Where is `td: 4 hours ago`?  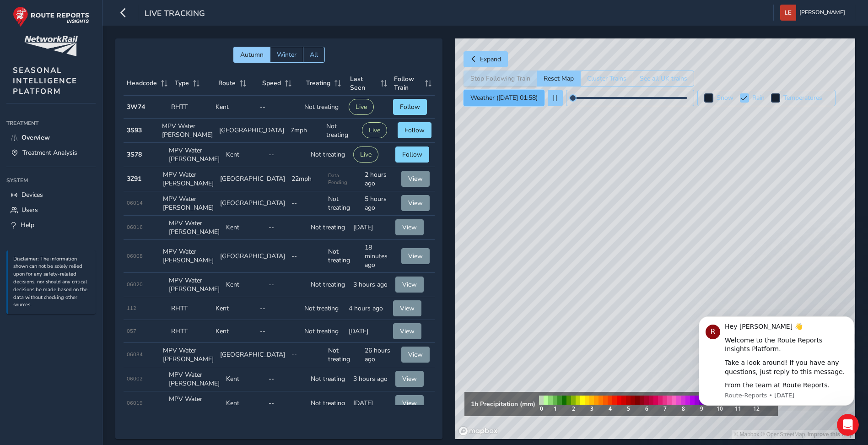 td: 4 hours ago is located at coordinates (368, 309).